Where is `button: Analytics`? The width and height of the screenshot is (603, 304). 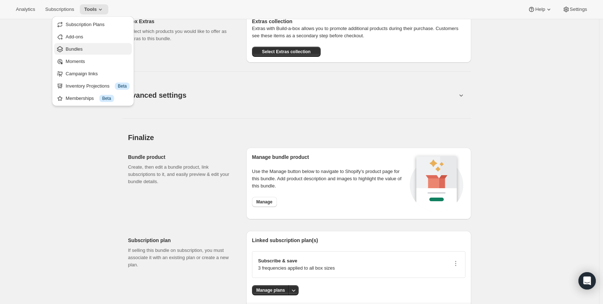 button: Analytics is located at coordinates (25, 9).